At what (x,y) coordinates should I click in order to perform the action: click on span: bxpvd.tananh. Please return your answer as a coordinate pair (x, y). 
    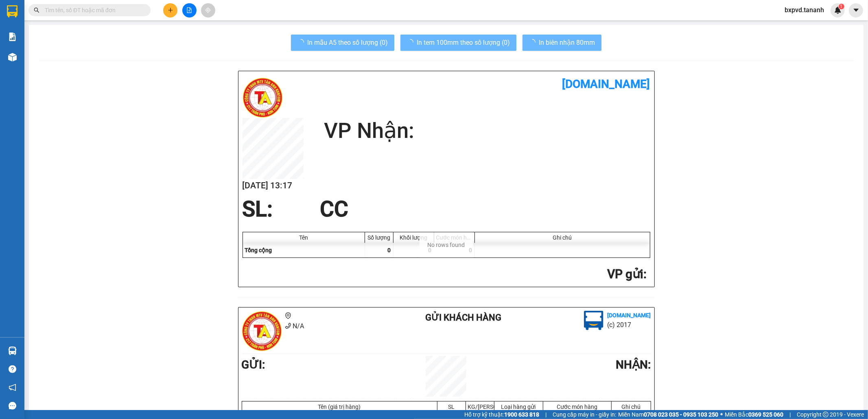
    Looking at the image, I should click on (804, 10).